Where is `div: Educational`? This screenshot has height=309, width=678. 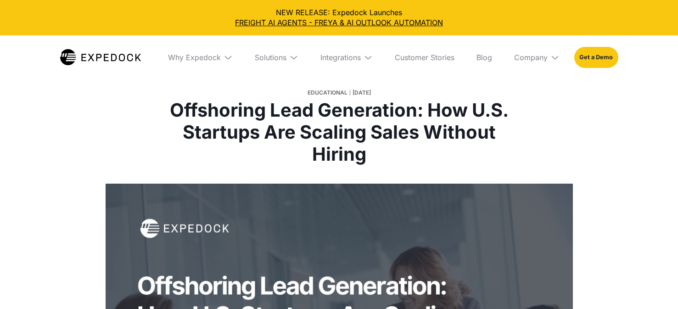 div: Educational is located at coordinates (327, 93).